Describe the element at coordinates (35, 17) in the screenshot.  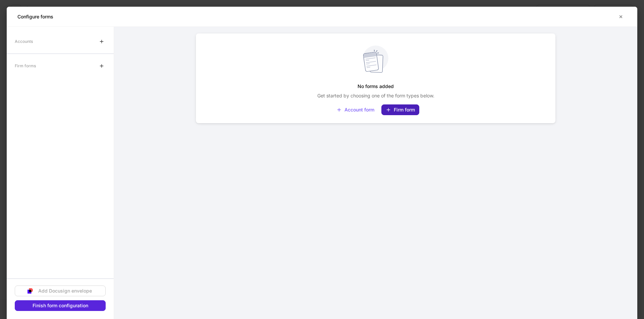
I see `h5: Configure forms` at that location.